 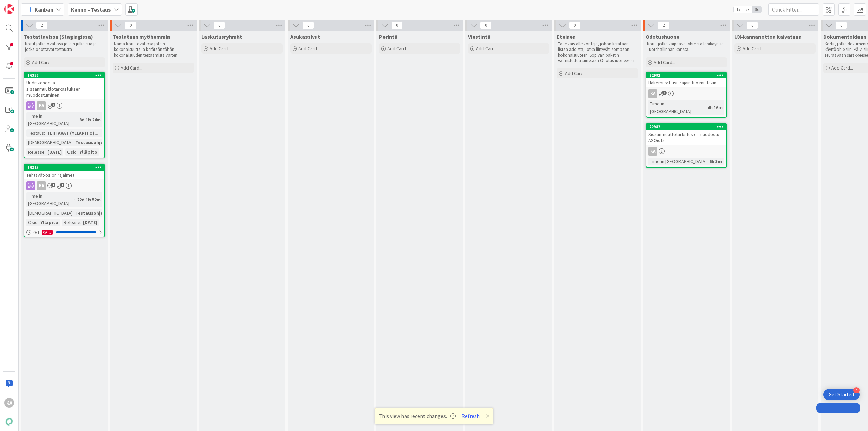 What do you see at coordinates (64, 167) in the screenshot?
I see `div: 19315` at bounding box center [64, 167].